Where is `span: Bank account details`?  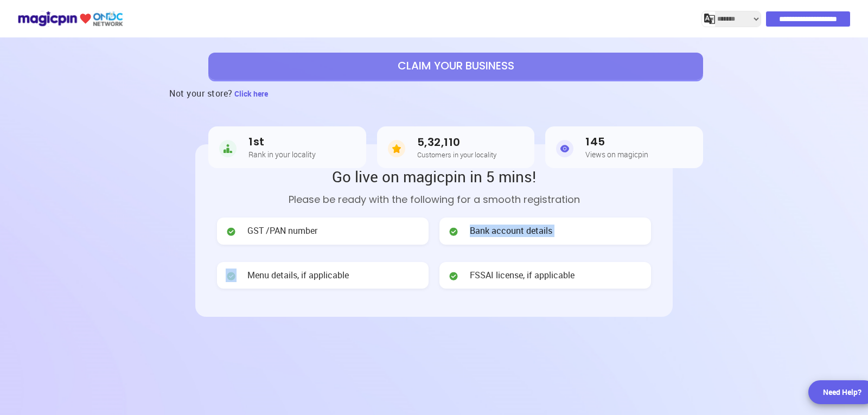
span: Bank account details is located at coordinates (511, 231).